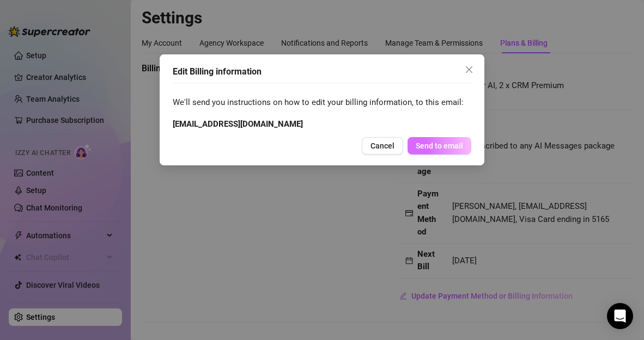 The height and width of the screenshot is (340, 644). Describe the element at coordinates (620, 316) in the screenshot. I see `div: Open Intercom Messenger` at that location.